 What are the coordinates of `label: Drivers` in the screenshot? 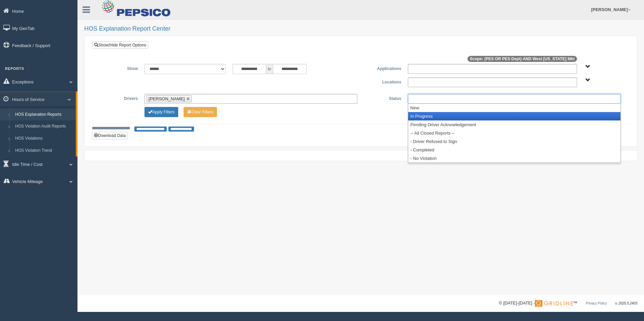 It's located at (119, 98).